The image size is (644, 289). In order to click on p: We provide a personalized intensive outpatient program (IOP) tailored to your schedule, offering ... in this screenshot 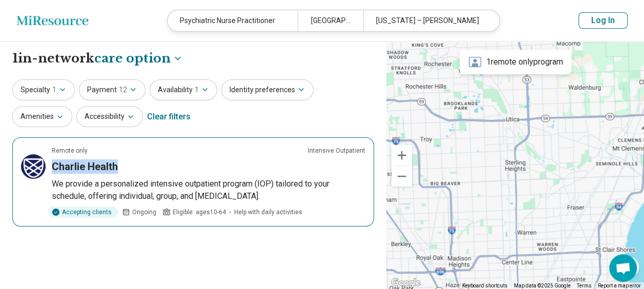, I will do `click(208, 190)`.